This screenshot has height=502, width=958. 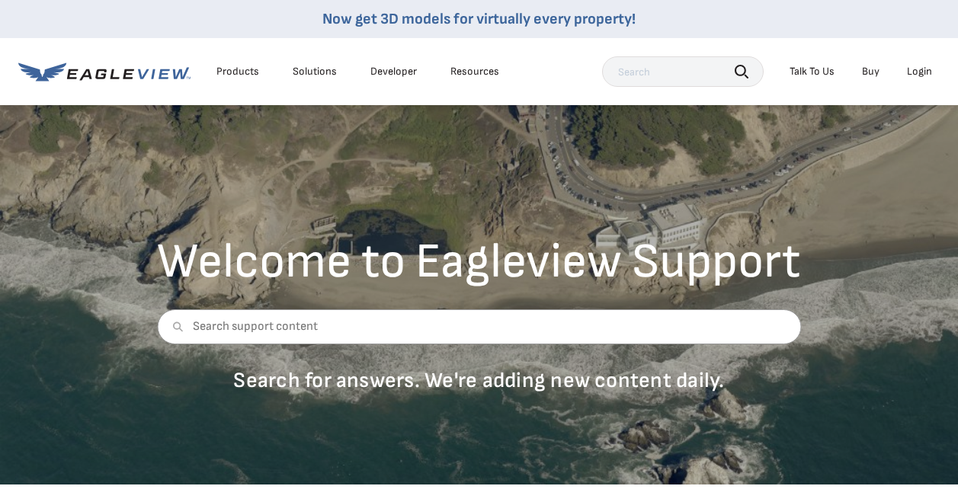 I want to click on a: Buy, so click(x=870, y=72).